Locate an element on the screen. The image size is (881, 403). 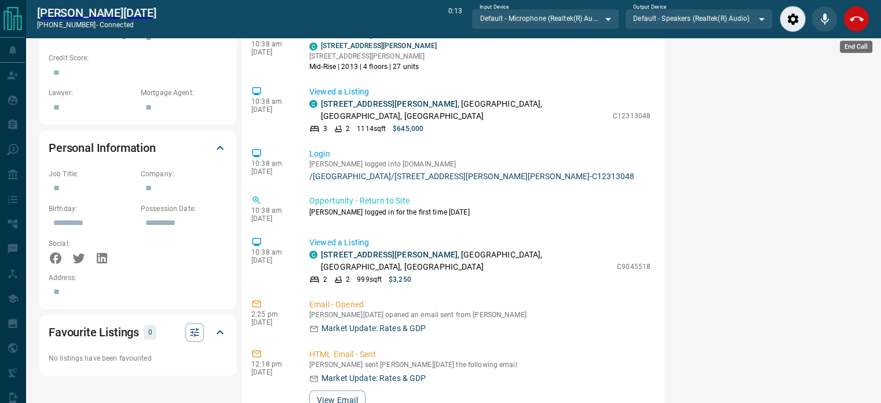
p: Job Title: is located at coordinates (92, 174).